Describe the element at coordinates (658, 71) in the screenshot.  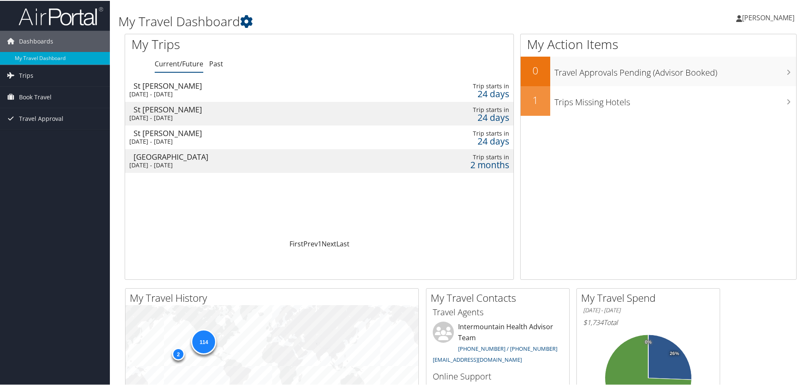
I see `a: 0Travel Approvals Pending (Advisor Booked)` at that location.